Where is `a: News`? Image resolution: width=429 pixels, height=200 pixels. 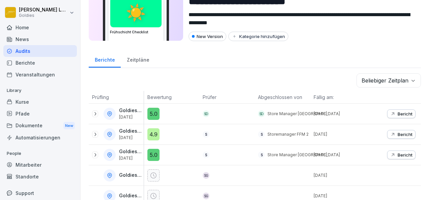 a: News is located at coordinates (40, 39).